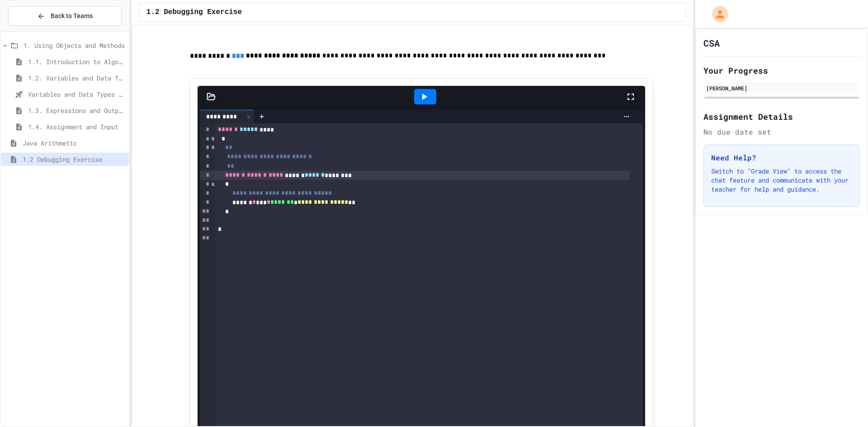 Image resolution: width=868 pixels, height=427 pixels. Describe the element at coordinates (782, 158) in the screenshot. I see `h3: Need Help?` at that location.